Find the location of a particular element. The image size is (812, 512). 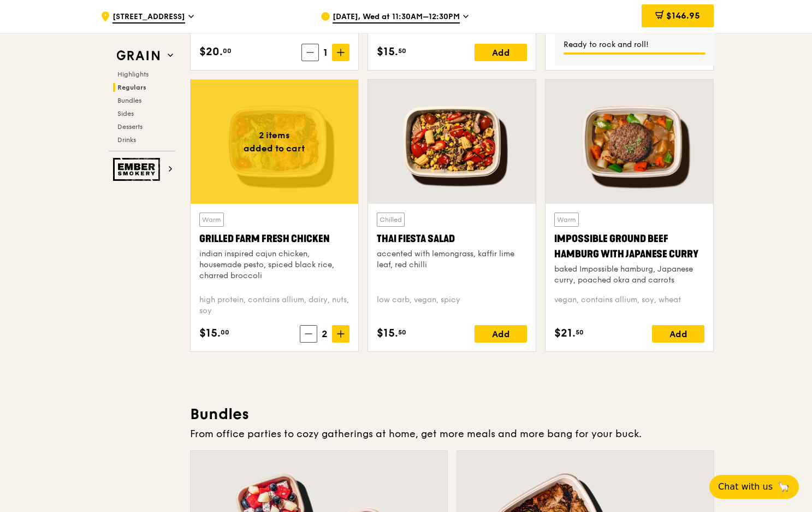

span: 2 is located at coordinates (324, 334).